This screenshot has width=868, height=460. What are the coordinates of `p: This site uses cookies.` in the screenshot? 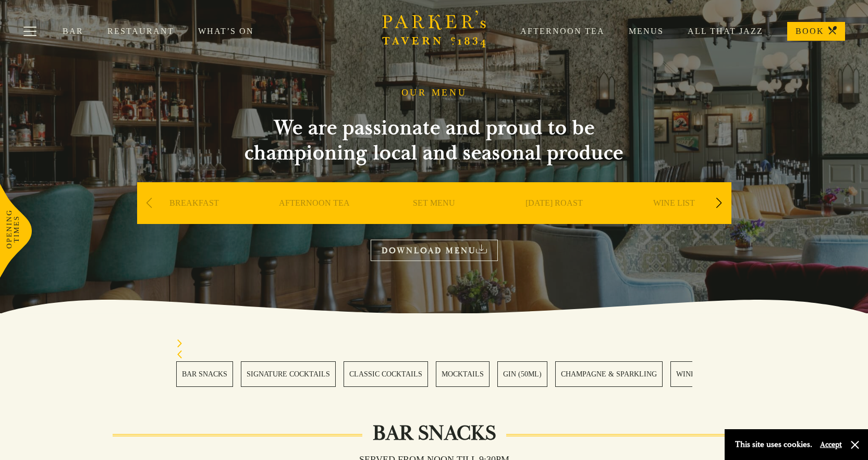 It's located at (774, 444).